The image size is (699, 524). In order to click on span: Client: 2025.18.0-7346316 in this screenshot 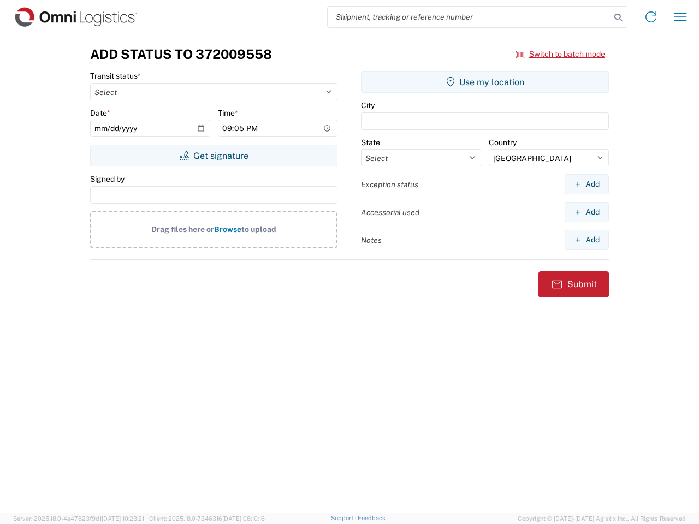, I will do `click(207, 519)`.